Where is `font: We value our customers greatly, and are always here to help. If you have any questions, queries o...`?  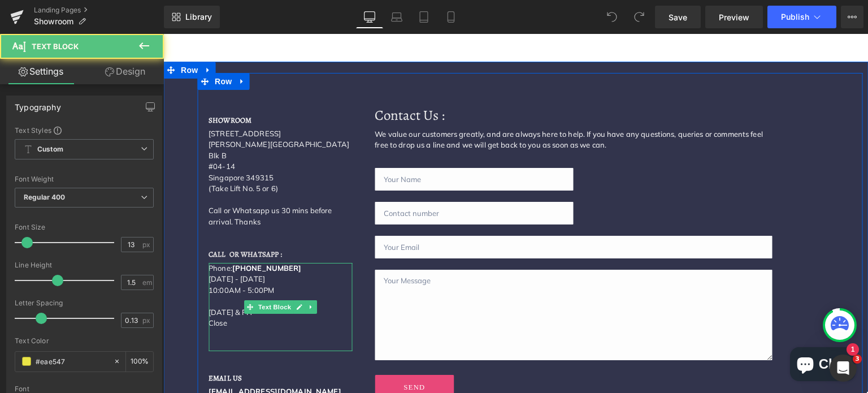
font: We value our customers greatly, and are always here to help. If you have any questions, queries o... is located at coordinates (405, 105).